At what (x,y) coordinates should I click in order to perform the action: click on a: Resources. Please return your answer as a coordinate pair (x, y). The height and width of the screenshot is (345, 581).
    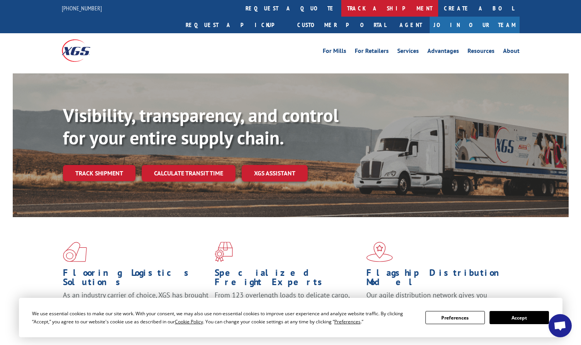
    Looking at the image, I should click on (481, 52).